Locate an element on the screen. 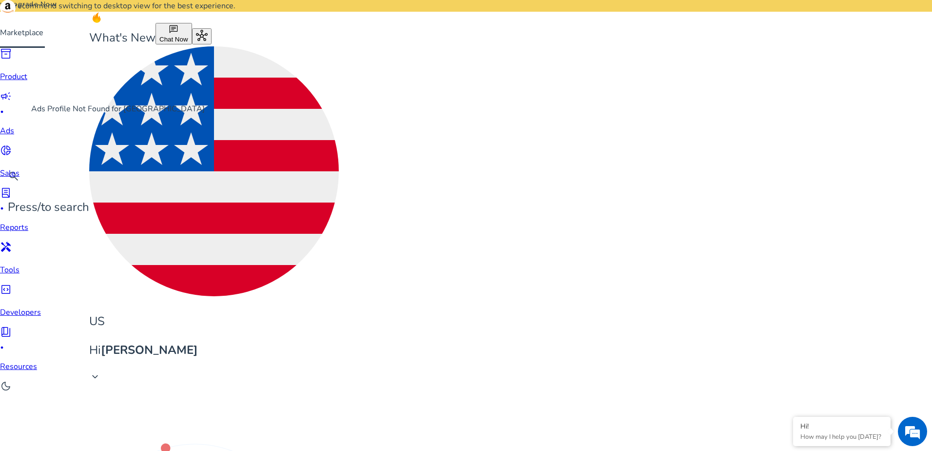 The image size is (932, 451). div: Hi! is located at coordinates (842, 426).